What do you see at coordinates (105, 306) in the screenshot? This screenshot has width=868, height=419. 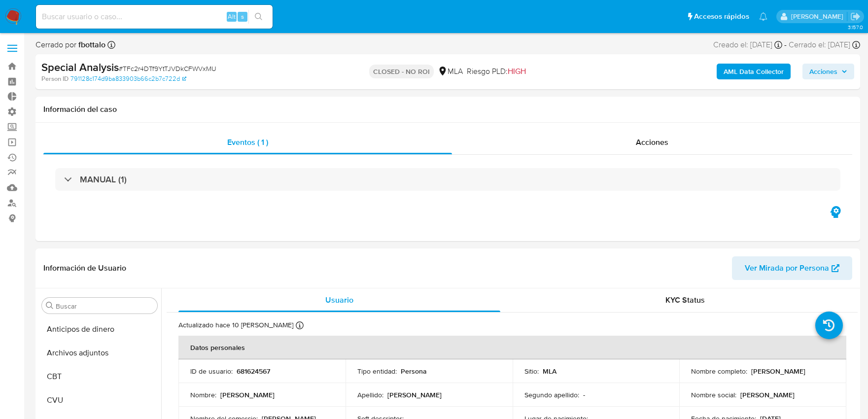 I see `input: Buscar` at bounding box center [105, 306].